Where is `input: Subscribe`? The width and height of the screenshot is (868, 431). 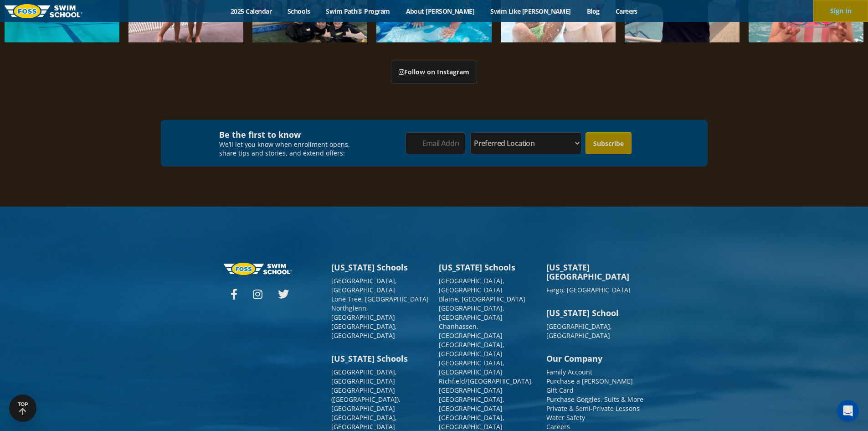
input: Subscribe is located at coordinates (608, 143).